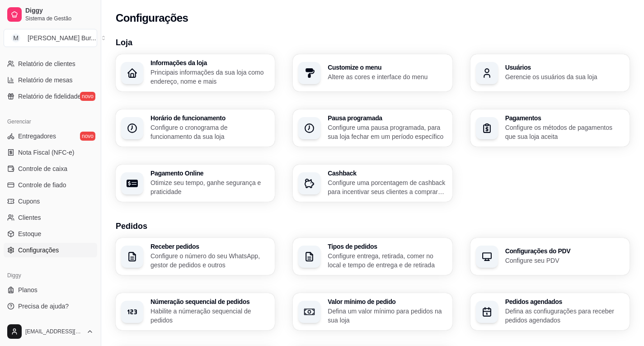  What do you see at coordinates (373, 257) in the screenshot?
I see `button: Tipos de pedidosConfigure entrega, retirada, comer no local e tempo de entrega e de retirada` at bounding box center [373, 257].